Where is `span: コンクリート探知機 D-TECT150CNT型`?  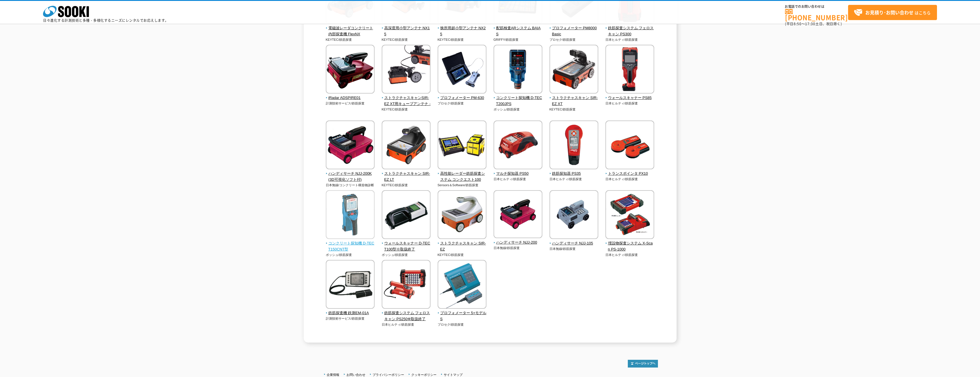
span: コンクリート探知機 D-TECT150CNT型 is located at coordinates (350, 246).